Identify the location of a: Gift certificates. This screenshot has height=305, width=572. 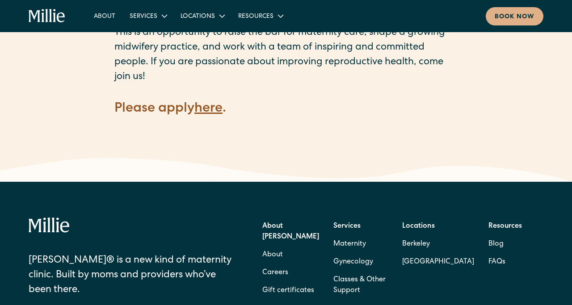
(288, 291).